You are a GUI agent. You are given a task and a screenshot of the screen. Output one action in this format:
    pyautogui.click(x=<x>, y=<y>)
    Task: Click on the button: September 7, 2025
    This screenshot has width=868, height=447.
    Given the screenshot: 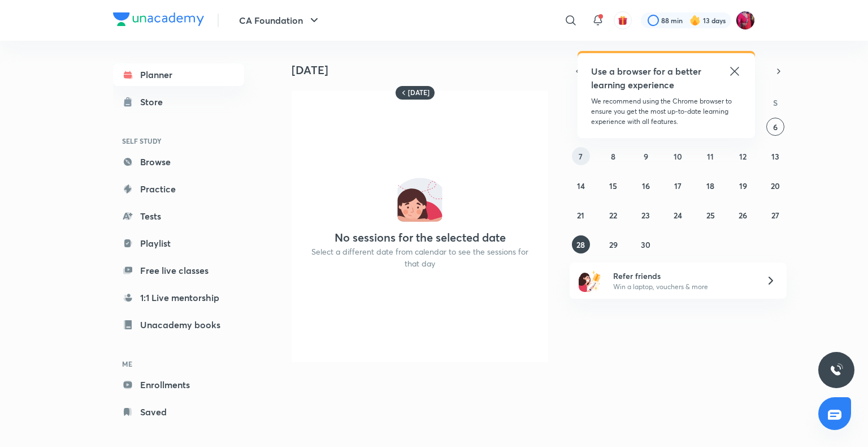 What is the action you would take?
    pyautogui.click(x=581, y=156)
    